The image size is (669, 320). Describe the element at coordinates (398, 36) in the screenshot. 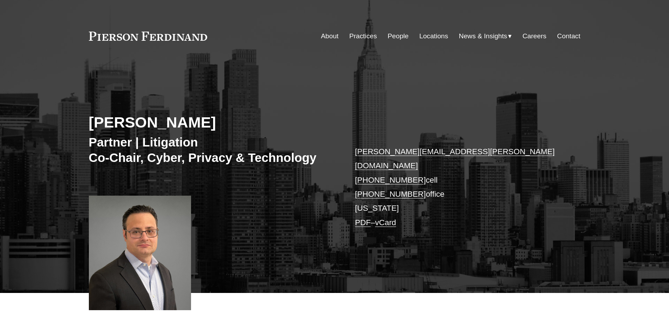

I see `a: People` at that location.